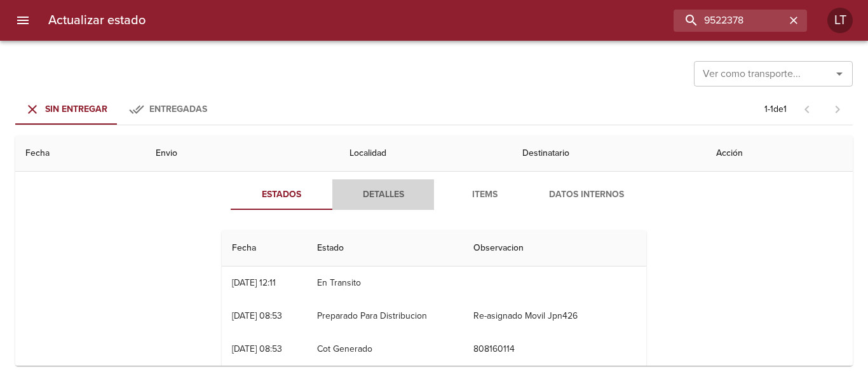 This screenshot has width=868, height=381. Describe the element at coordinates (840, 74) in the screenshot. I see `button: Abrir` at that location.